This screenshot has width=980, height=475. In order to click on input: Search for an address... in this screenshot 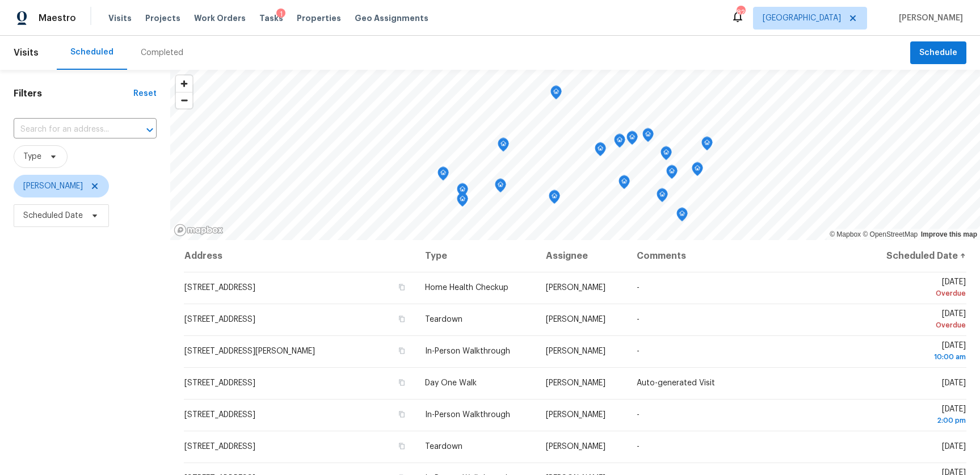, I will do `click(69, 130)`.